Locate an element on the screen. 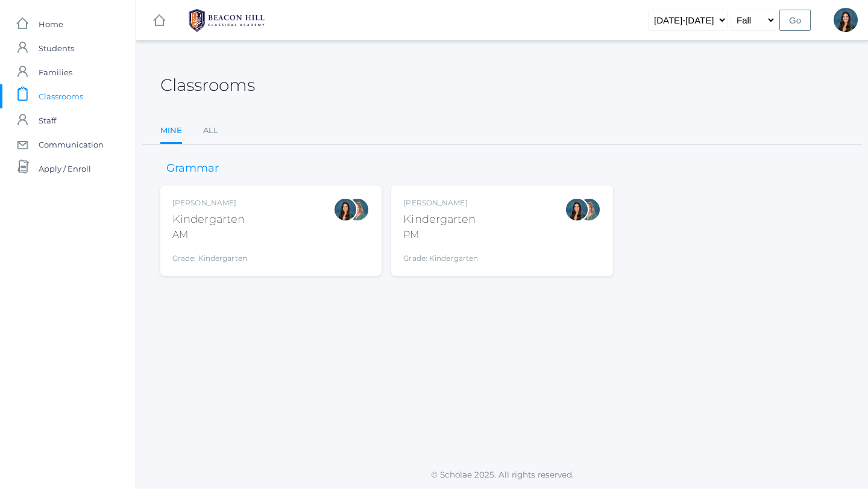 The image size is (868, 489). span: Home is located at coordinates (51, 24).